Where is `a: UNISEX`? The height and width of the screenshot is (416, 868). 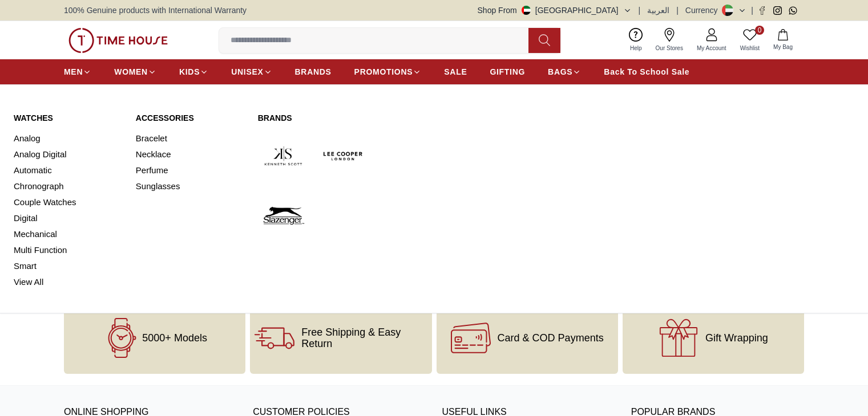
a: UNISEX is located at coordinates (251, 72).